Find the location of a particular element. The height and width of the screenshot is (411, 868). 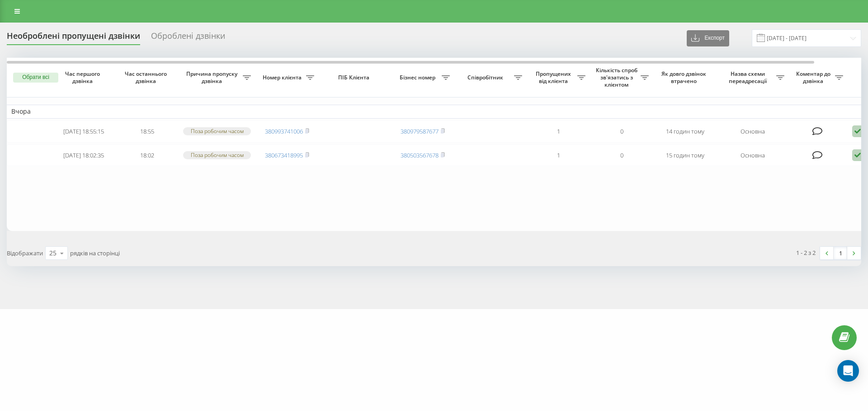

span: Причина пропуску дзвінка is located at coordinates (213, 77).